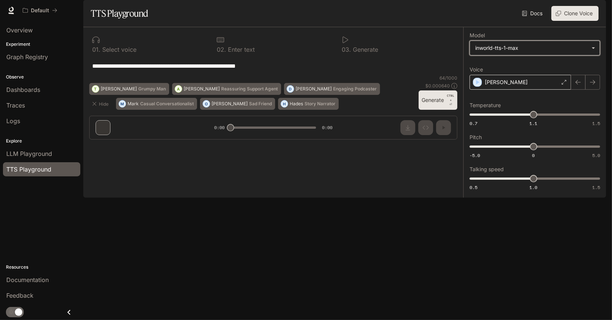 The image size is (612, 320). Describe the element at coordinates (532, 13) in the screenshot. I see `a: Docs` at that location.